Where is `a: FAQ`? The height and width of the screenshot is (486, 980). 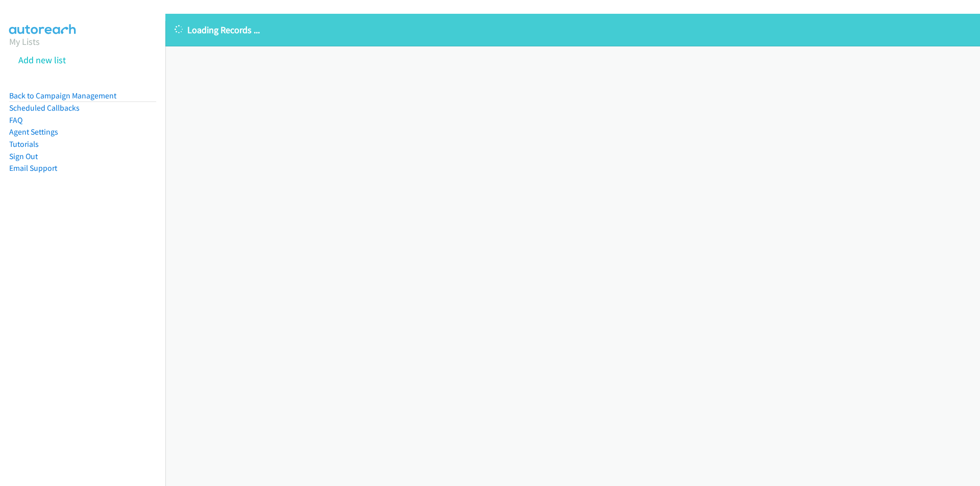 a: FAQ is located at coordinates (16, 120).